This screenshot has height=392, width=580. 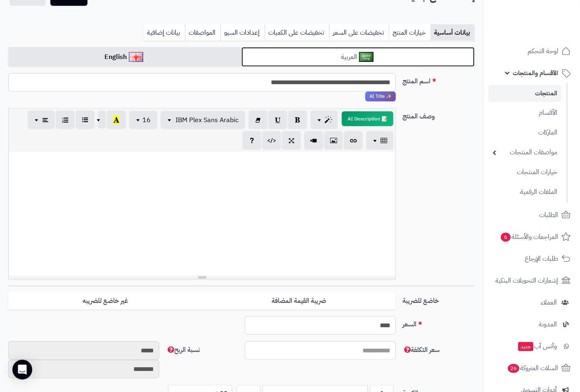 What do you see at coordinates (524, 192) in the screenshot?
I see `a: الملفات الرقمية` at bounding box center [524, 192].